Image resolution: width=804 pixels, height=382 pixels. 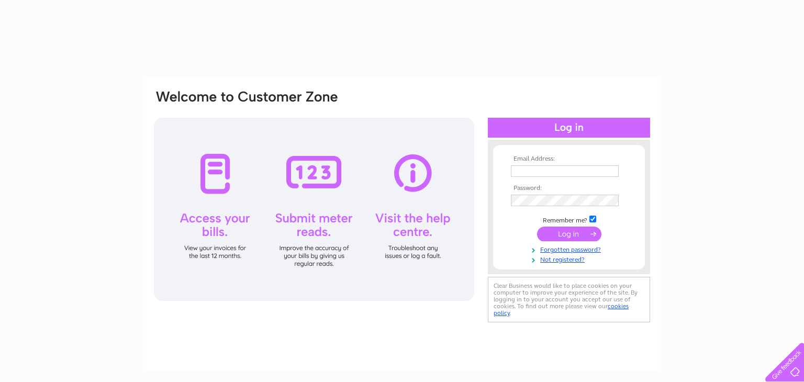 I want to click on input: Submit, so click(x=569, y=234).